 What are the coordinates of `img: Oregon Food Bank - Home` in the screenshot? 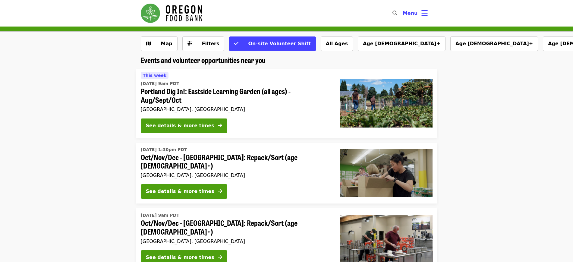 It's located at (171, 13).